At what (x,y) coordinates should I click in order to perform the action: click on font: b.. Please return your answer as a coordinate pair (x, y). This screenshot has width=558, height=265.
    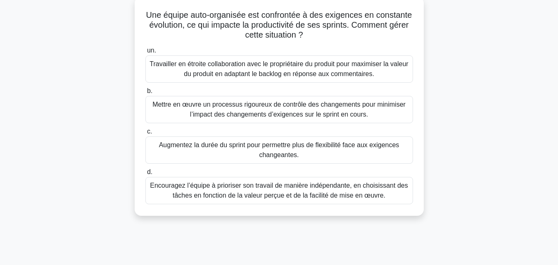
    Looking at the image, I should click on (149, 90).